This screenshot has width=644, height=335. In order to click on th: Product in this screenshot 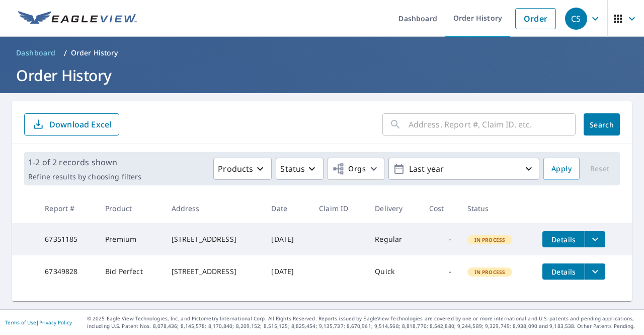, I will do `click(130, 208)`.